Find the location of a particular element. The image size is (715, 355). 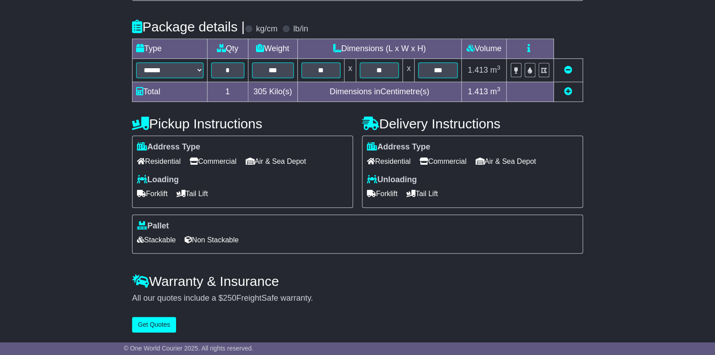

td: Kilo(s) is located at coordinates (273, 92).